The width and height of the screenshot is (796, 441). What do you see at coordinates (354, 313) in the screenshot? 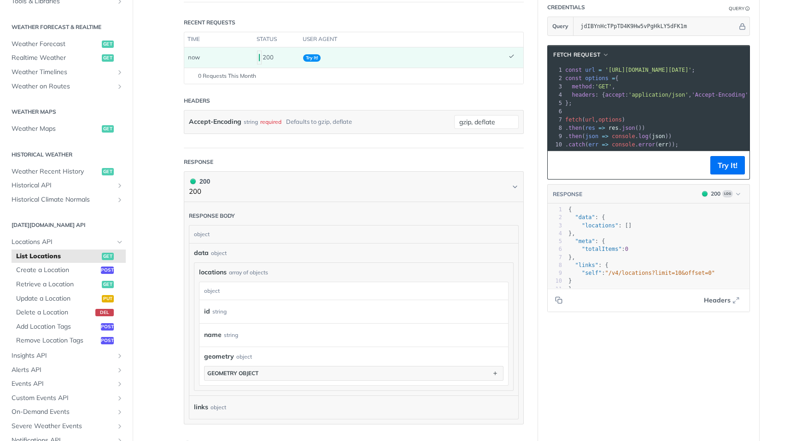
I see `div: 200 200200` at bounding box center [354, 313].